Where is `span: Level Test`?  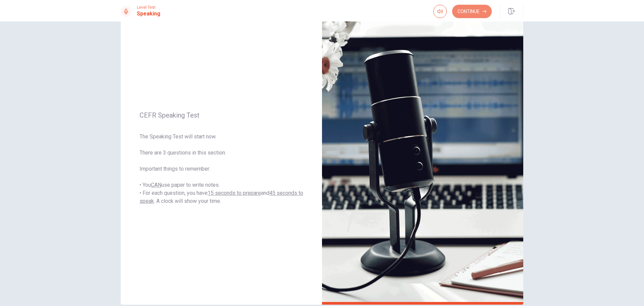 span: Level Test is located at coordinates (148, 8).